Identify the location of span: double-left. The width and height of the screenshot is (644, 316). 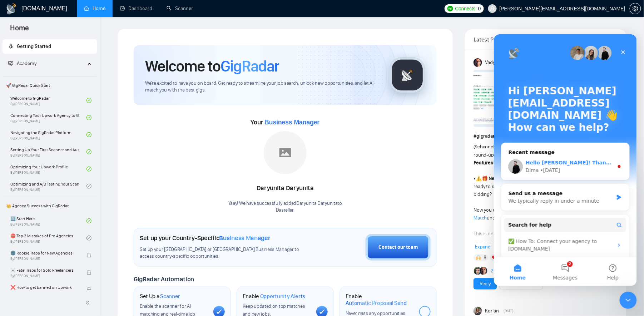
(89, 303).